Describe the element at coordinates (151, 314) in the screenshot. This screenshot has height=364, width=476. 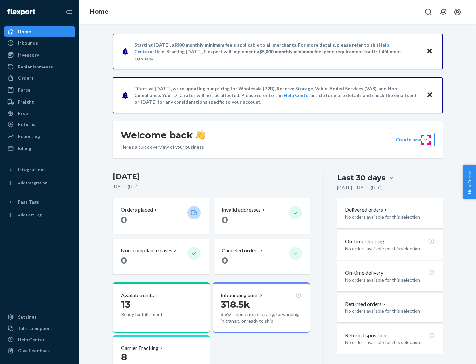
I see `p: Ready for fulfillment` at that location.